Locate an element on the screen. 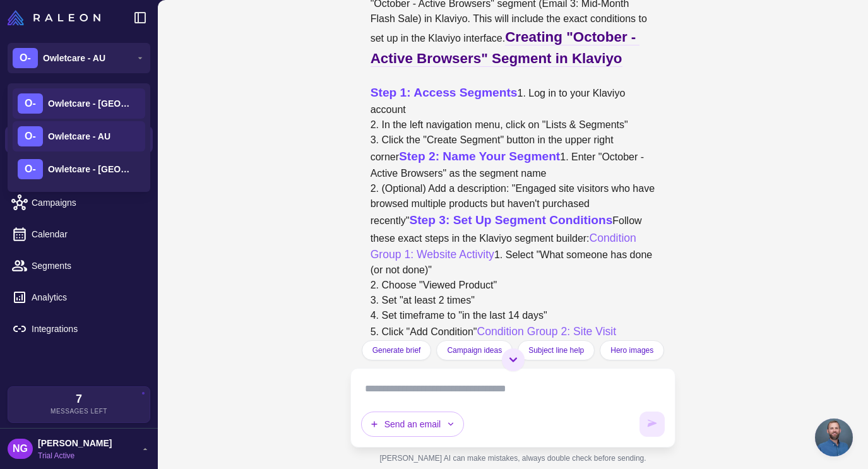 The height and width of the screenshot is (469, 868). button: Hero images is located at coordinates (632, 350).